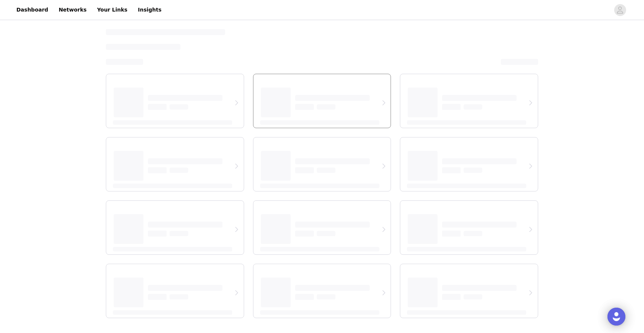 The image size is (644, 333). What do you see at coordinates (619, 10) in the screenshot?
I see `div: avatar` at bounding box center [619, 10].